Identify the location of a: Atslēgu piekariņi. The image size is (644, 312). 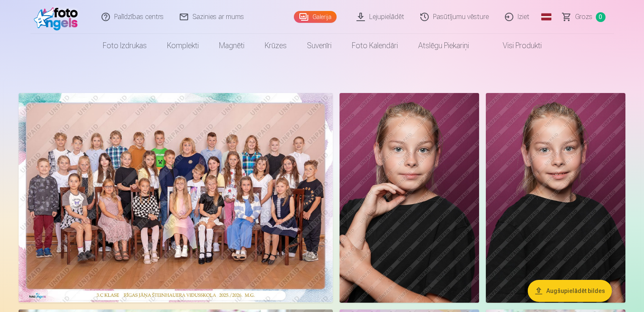
(444, 46).